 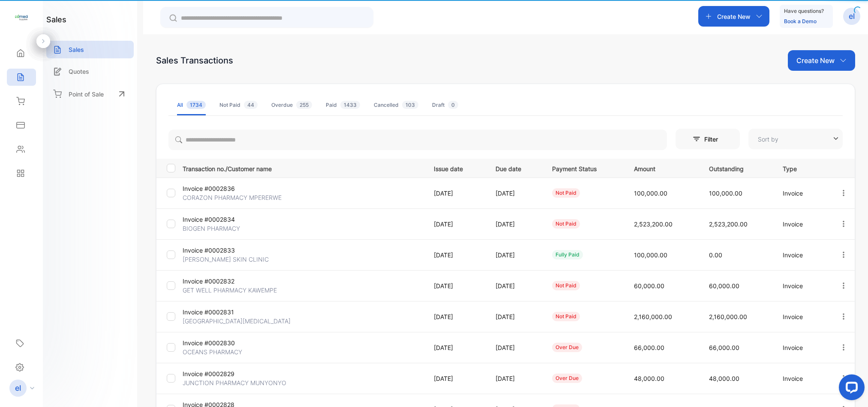 What do you see at coordinates (343, 105) in the screenshot?
I see `div: Paid` at bounding box center [343, 105].